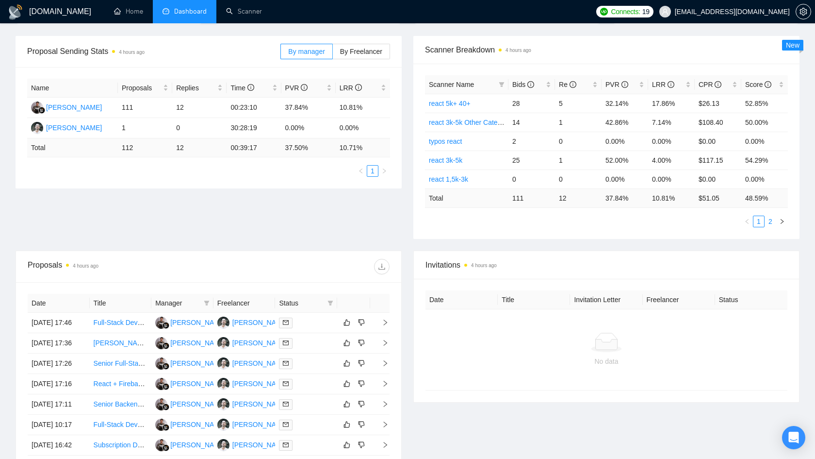 The image size is (815, 459). I want to click on span: PVR, so click(617, 84).